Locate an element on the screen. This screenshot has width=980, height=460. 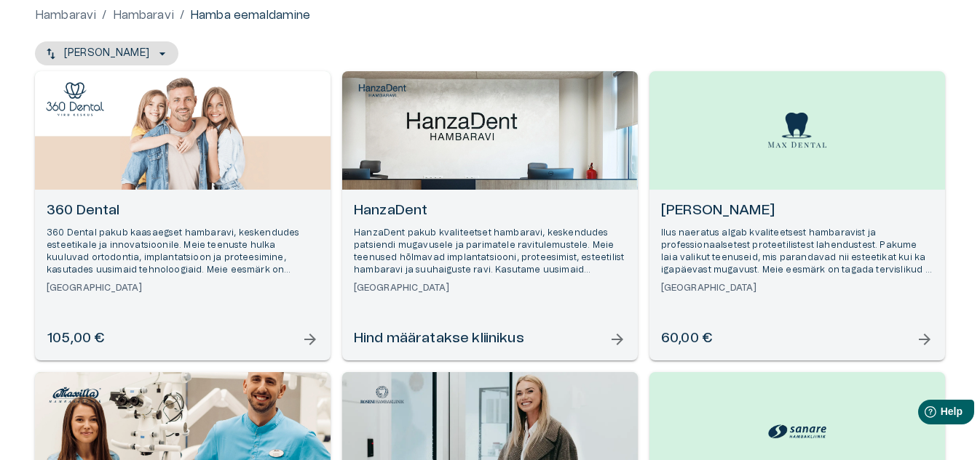
p: HanzaDent pakub kvaliteetset hambaravi, keskendudes patsiendi mugavusele ja parimatele ravitulemu... is located at coordinates (490, 252).